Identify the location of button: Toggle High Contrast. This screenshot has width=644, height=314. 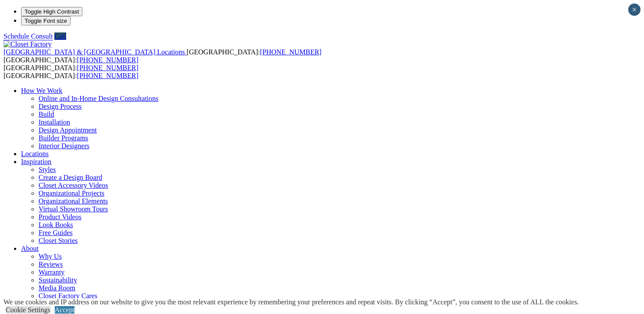
(52, 11).